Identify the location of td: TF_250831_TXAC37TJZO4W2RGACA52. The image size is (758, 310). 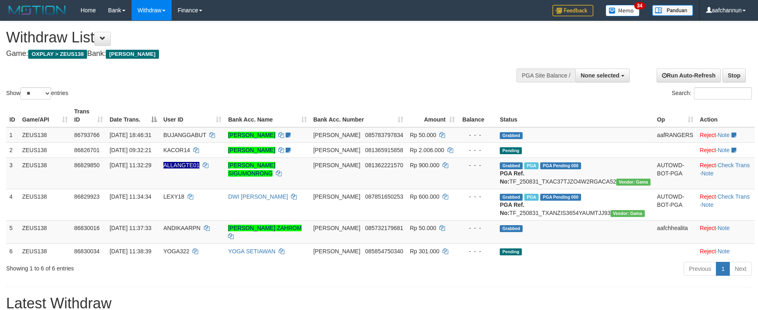
(575, 173).